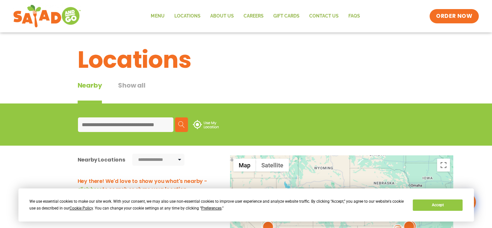 The width and height of the screenshot is (492, 228). I want to click on a: GIFT CARDS, so click(286, 16).